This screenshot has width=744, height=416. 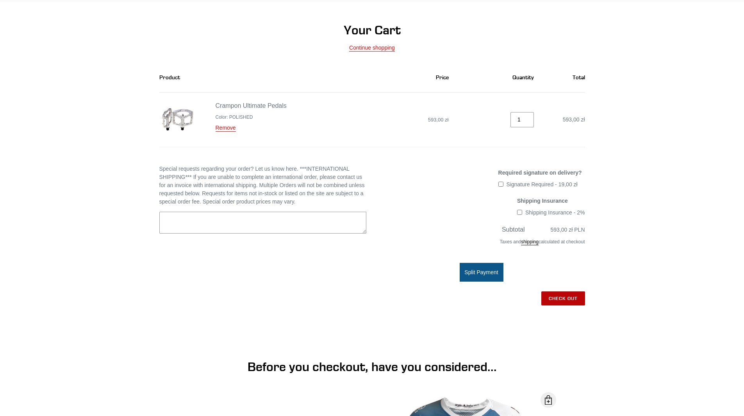 What do you see at coordinates (255, 77) in the screenshot?
I see `th: Product` at bounding box center [255, 77].